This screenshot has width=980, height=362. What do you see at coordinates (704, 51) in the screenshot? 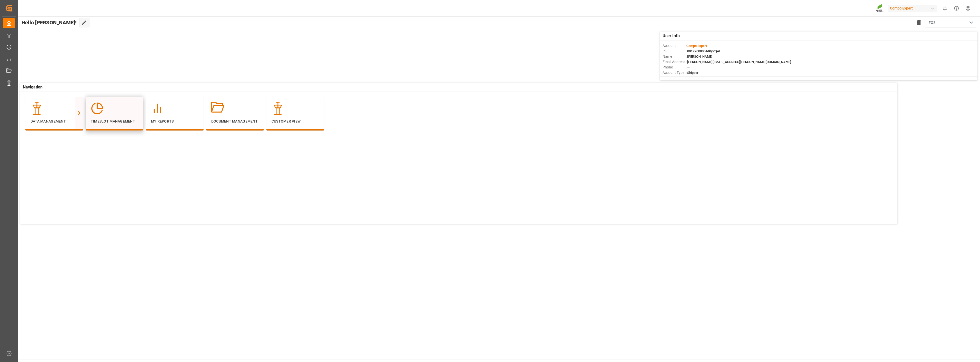
I see `span: : 0019Y000004dKyPQAU` at bounding box center [704, 51].